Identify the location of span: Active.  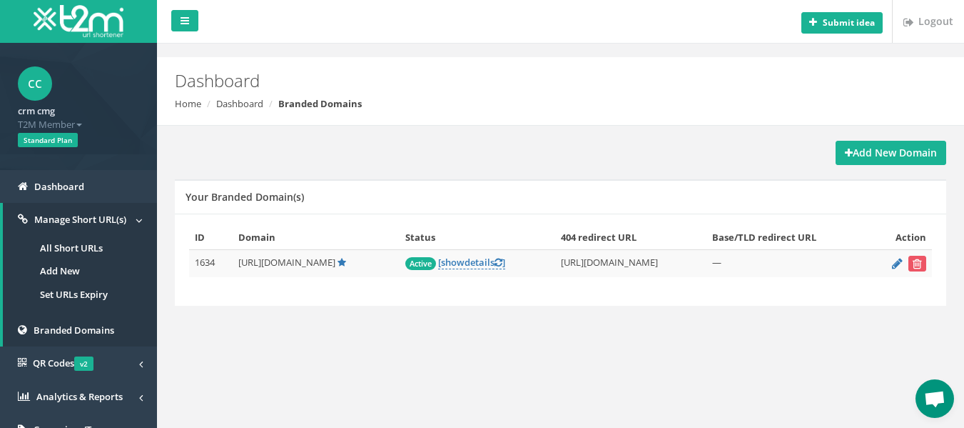
(420, 263).